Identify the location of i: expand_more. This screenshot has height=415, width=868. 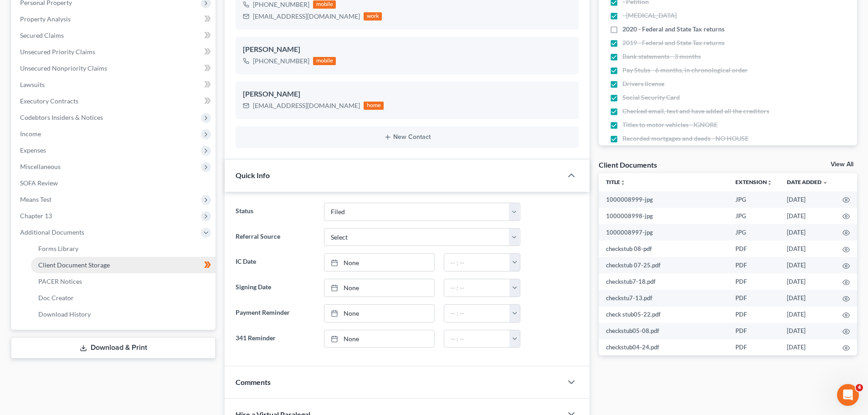
(825, 183).